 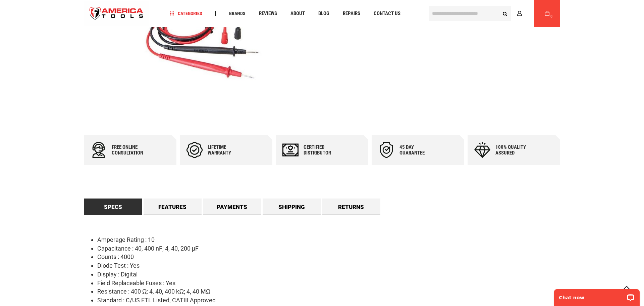 I want to click on a: Shipping, so click(x=292, y=207).